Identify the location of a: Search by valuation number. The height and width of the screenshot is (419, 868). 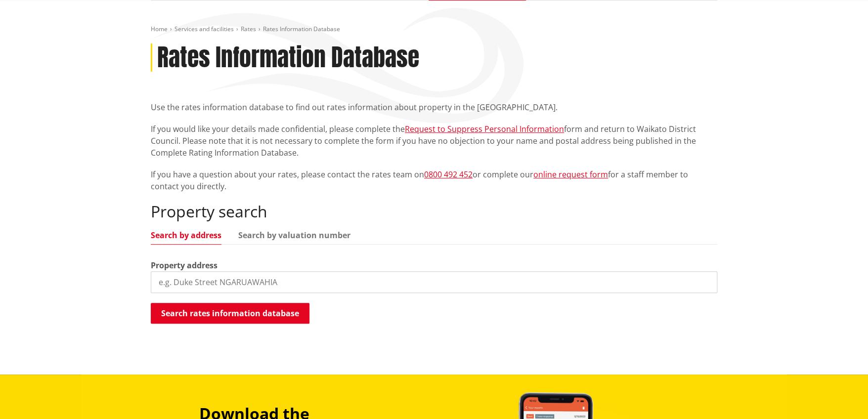
(294, 235).